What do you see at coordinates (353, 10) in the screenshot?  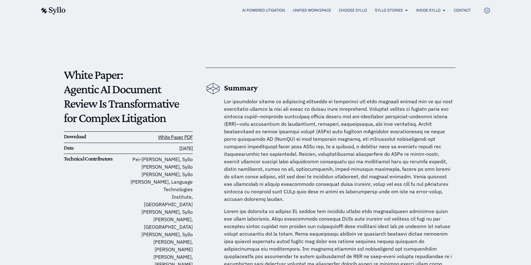 I see `span: Choose Syllo` at bounding box center [353, 10].